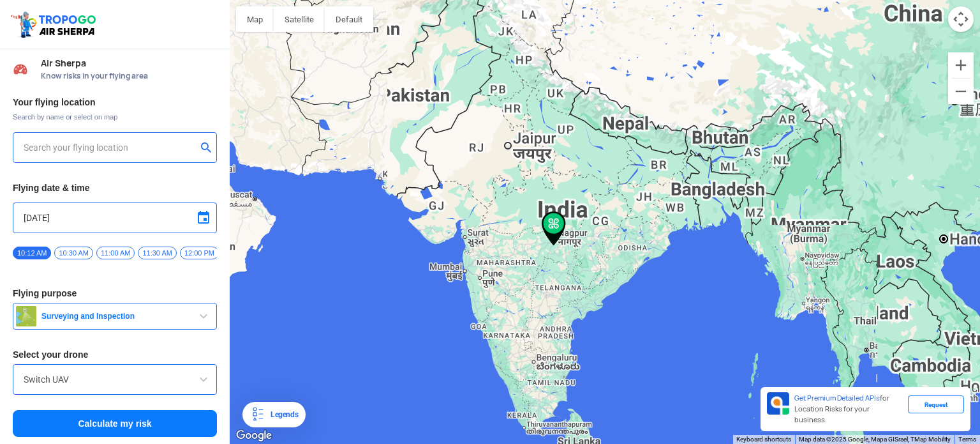 This screenshot has width=980, height=444. I want to click on button: Zoom out, so click(961, 91).